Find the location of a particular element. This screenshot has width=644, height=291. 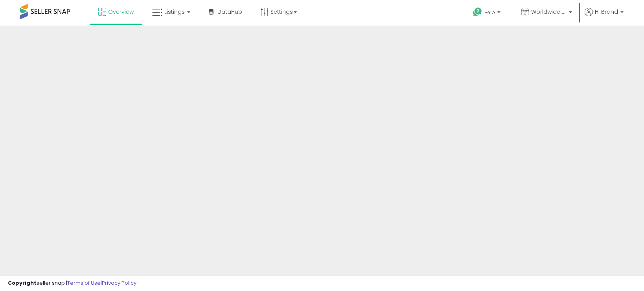

a: Terms of Use is located at coordinates (84, 283).